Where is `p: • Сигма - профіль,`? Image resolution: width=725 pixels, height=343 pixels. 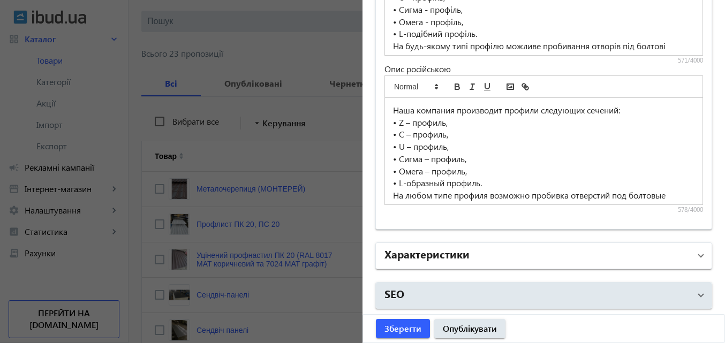
p: • Сигма - профіль, is located at coordinates (544, 10).